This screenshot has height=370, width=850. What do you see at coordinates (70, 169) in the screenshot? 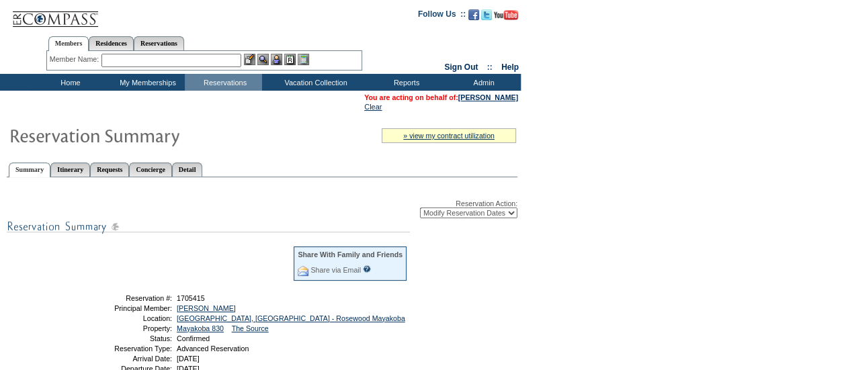
I see `a: Itinerary` at bounding box center [70, 169].